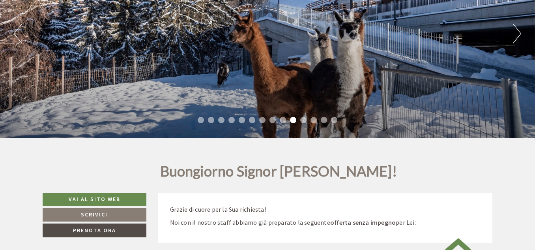 This screenshot has width=535, height=250. What do you see at coordinates (363, 222) in the screenshot?
I see `strong: offerta senza impegno` at bounding box center [363, 222].